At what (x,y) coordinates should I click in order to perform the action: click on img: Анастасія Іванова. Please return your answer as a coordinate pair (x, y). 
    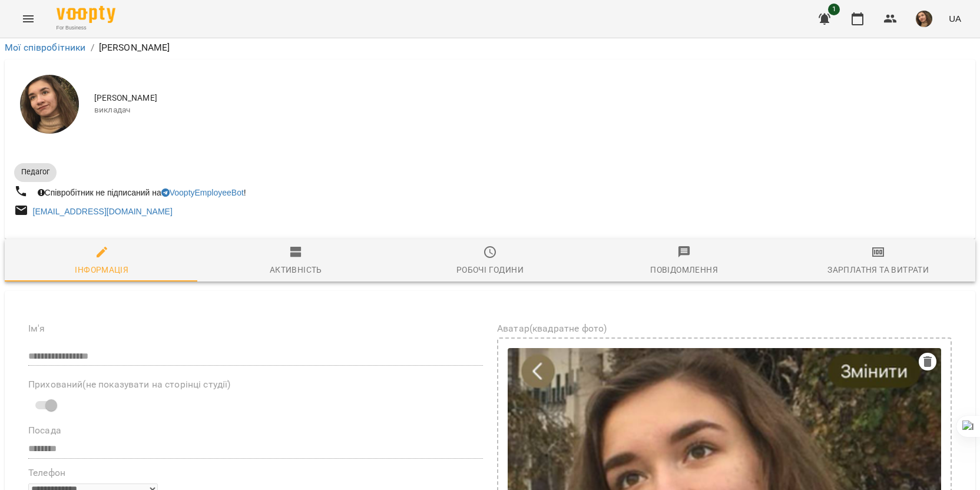
    Looking at the image, I should click on (50, 105).